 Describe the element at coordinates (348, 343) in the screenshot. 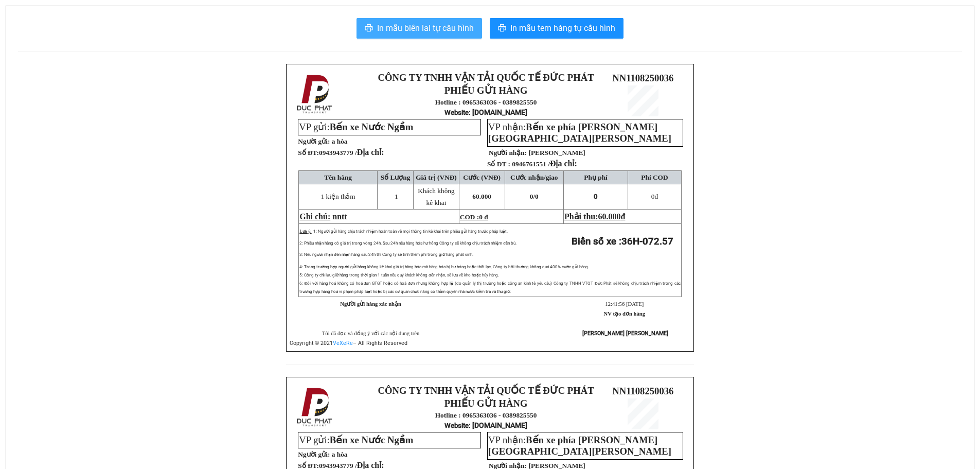

I see `span: Copyright © 2021 – All Rights Reserved` at that location.